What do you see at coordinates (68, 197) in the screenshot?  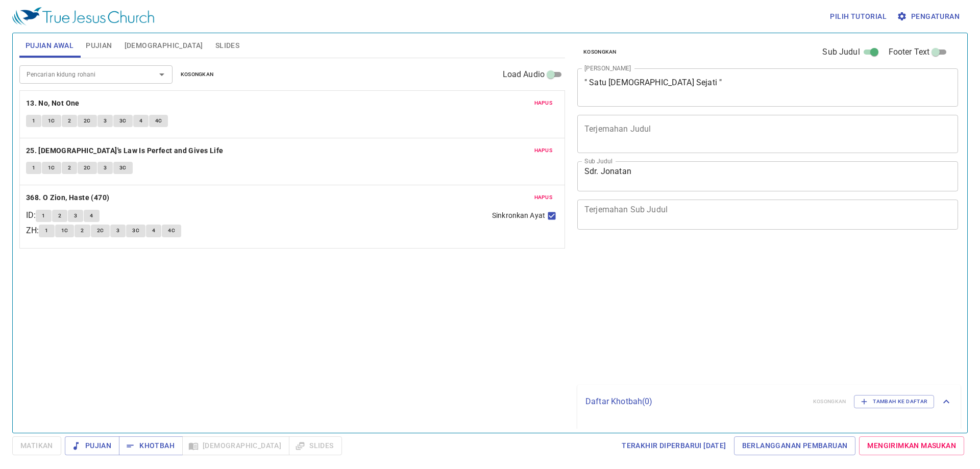 I see `b: 368. O Zion, Haste (470)` at bounding box center [68, 197].